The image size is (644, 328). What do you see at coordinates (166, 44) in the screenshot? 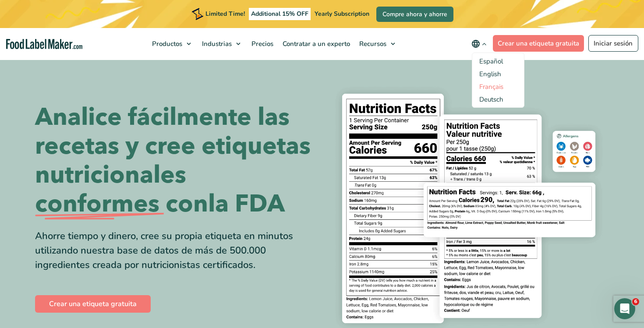
I see `span: Productos` at bounding box center [166, 44].